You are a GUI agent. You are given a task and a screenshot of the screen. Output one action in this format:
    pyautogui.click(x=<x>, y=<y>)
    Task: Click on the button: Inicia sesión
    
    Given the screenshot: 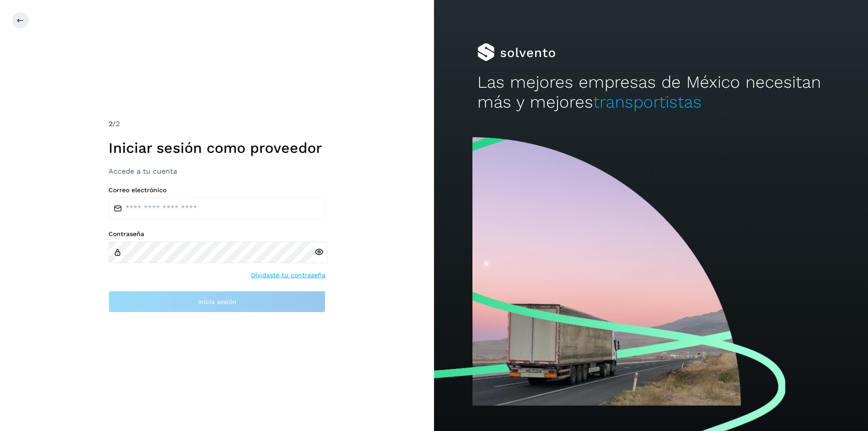 What is the action you would take?
    pyautogui.click(x=217, y=302)
    